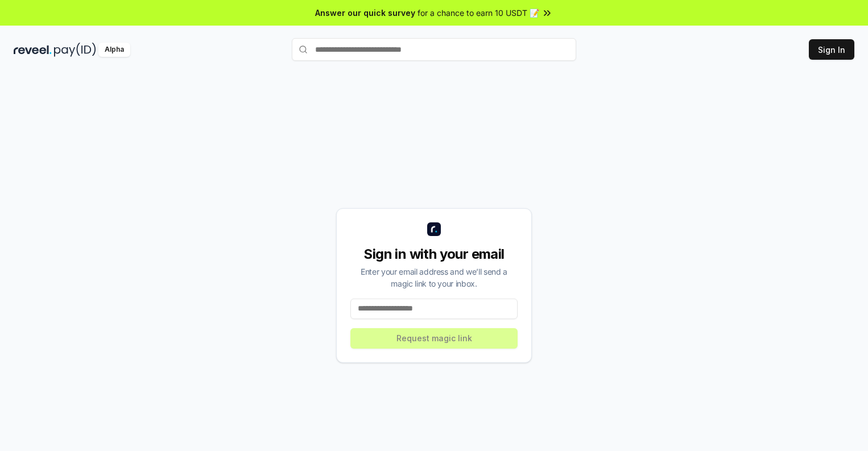 This screenshot has height=451, width=868. I want to click on span: for a chance to earn 10 USDT 📝, so click(479, 12).